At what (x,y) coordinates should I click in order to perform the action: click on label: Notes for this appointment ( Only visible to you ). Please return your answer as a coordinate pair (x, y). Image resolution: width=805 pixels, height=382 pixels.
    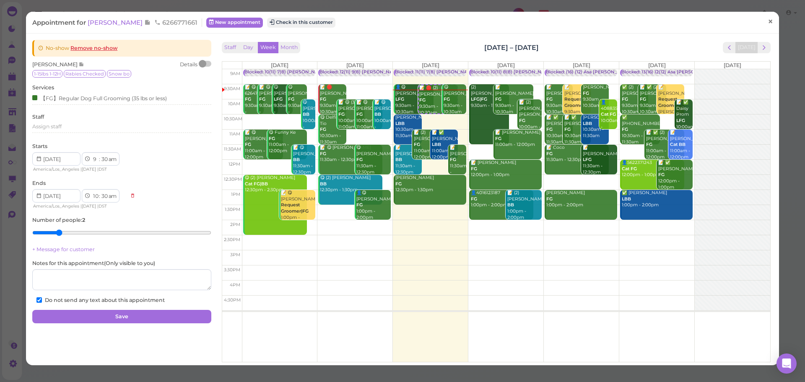
    Looking at the image, I should click on (93, 263).